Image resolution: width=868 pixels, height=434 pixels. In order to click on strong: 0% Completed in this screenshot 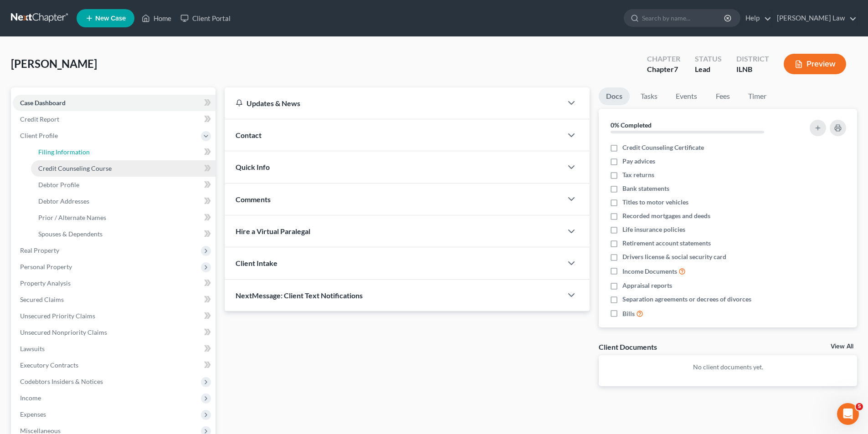, I will do `click(631, 125)`.